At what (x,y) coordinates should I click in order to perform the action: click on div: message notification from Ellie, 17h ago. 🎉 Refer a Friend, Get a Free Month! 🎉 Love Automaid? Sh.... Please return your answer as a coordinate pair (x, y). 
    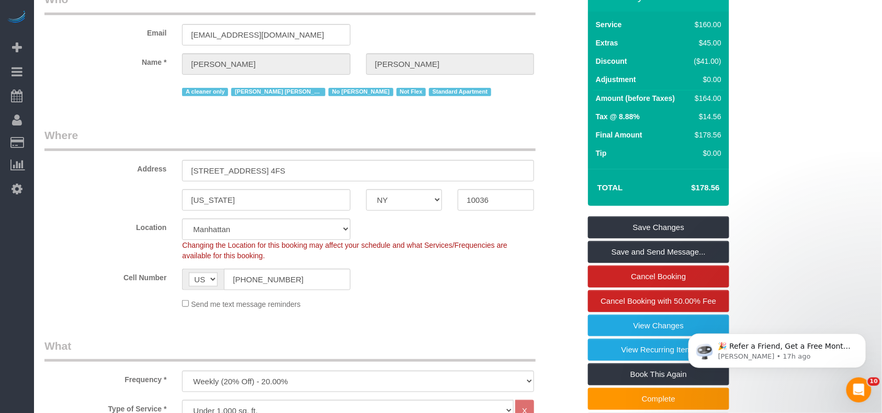
    Looking at the image, I should click on (105, 39).